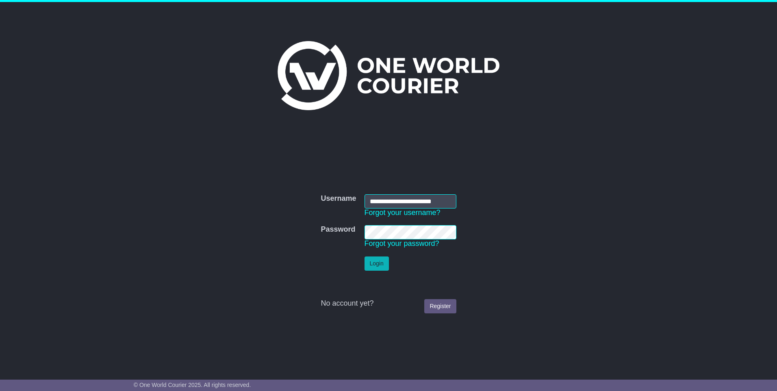  I want to click on span: © One World Courier 2025. All rights reserved., so click(192, 385).